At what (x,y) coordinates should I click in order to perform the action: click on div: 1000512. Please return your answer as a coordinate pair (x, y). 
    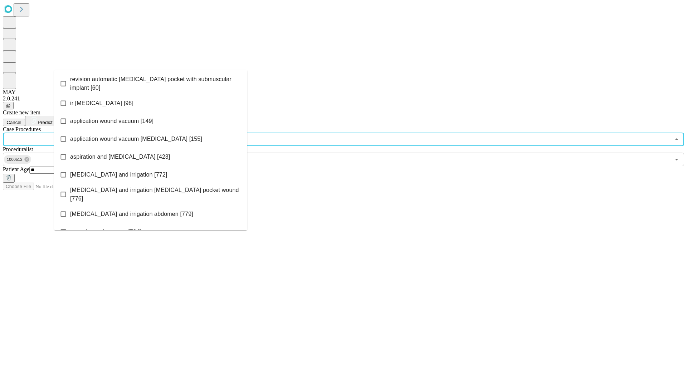
    Looking at the image, I should click on (18, 159).